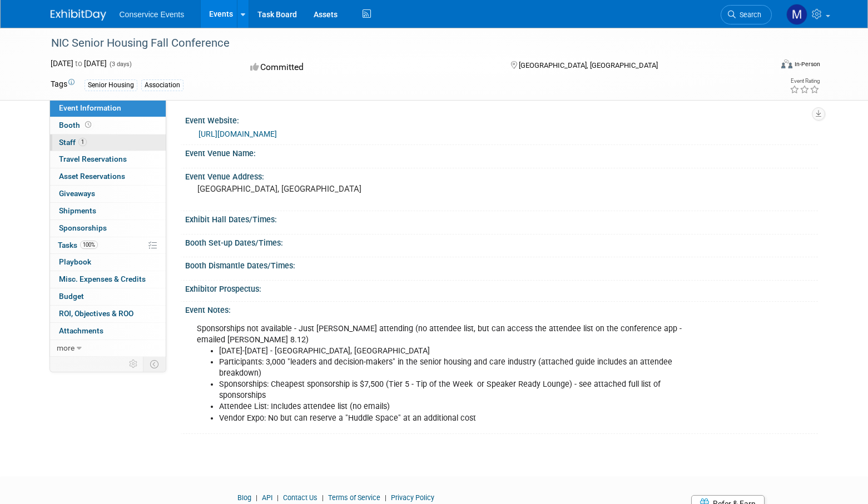  Describe the element at coordinates (108, 109) in the screenshot. I see `a: Event Information` at that location.